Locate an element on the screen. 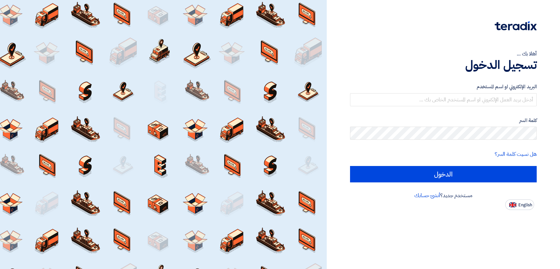  h1: تسجيل الدخول is located at coordinates (443, 65).